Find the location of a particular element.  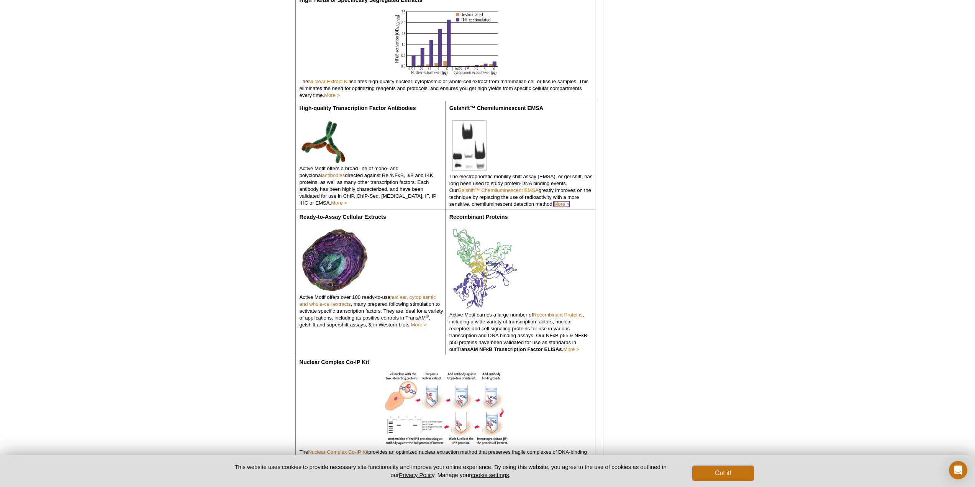

a: Nuclear Extract Kit is located at coordinates (329, 81).